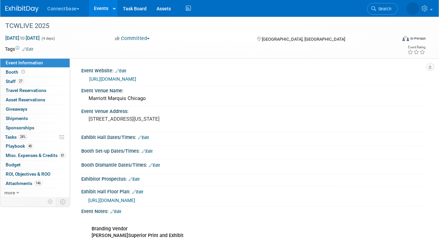 The height and width of the screenshot is (238, 439). I want to click on img: Melissa Frank, so click(412, 9).